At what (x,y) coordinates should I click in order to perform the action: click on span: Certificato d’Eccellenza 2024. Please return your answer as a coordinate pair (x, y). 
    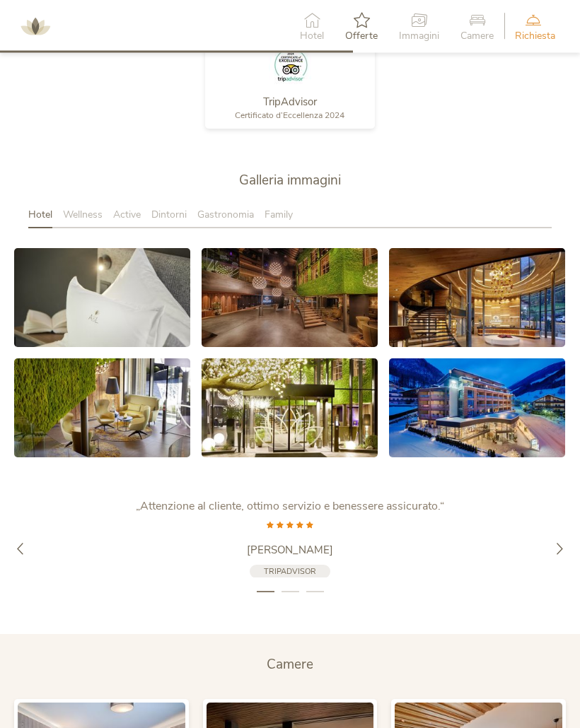
    Looking at the image, I should click on (289, 116).